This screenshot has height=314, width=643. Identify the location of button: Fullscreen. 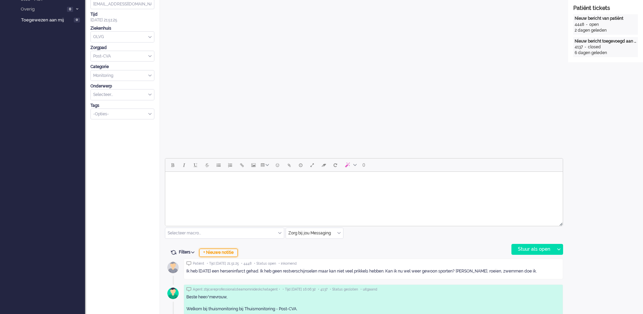
(312, 165).